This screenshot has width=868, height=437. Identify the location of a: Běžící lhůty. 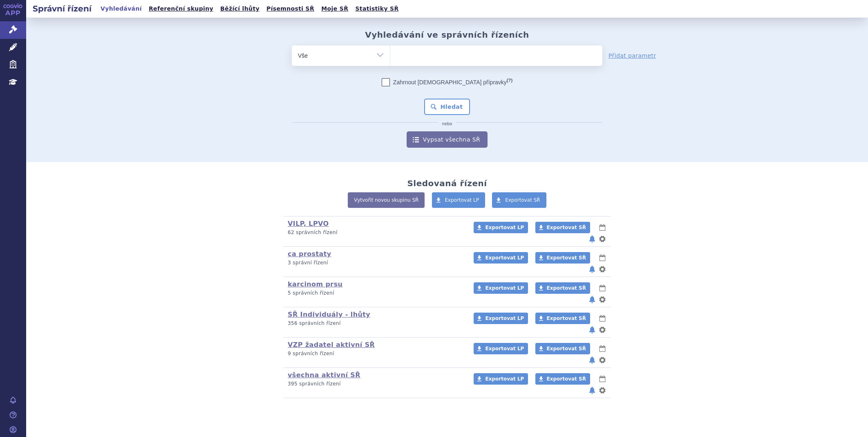
(240, 9).